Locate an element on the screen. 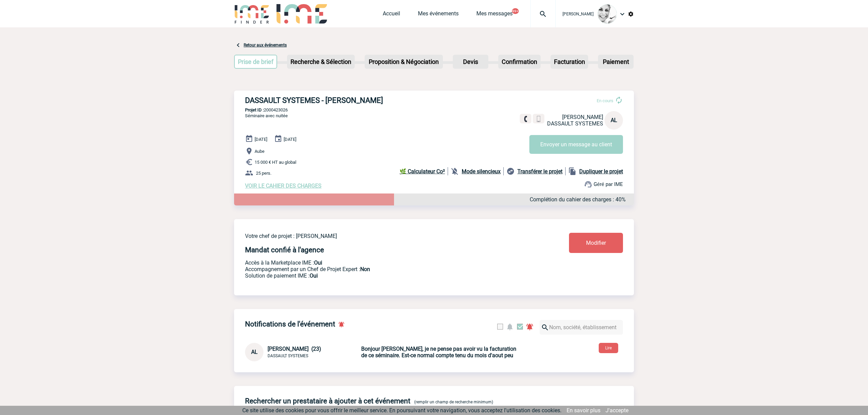  span: Séminaire avec nuitée is located at coordinates (266, 116).